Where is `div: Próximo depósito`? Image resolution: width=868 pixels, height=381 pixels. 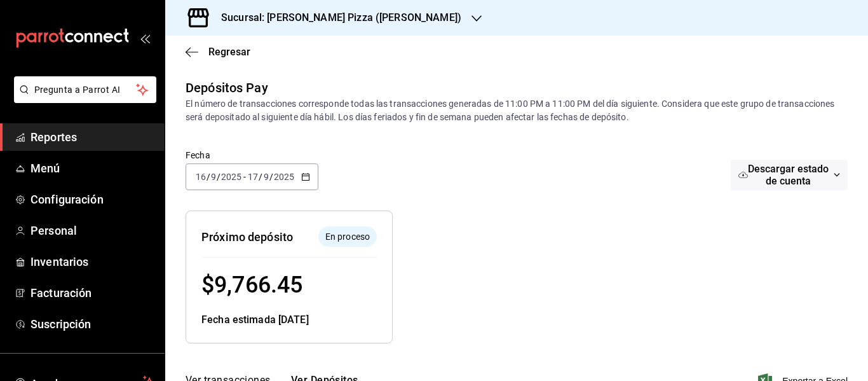
div: Próximo depósito is located at coordinates (247, 237).